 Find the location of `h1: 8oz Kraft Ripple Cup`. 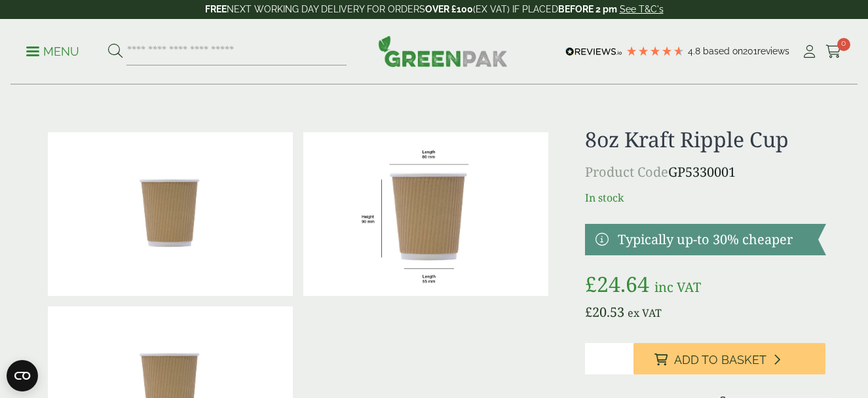

h1: 8oz Kraft Ripple Cup is located at coordinates (705, 140).